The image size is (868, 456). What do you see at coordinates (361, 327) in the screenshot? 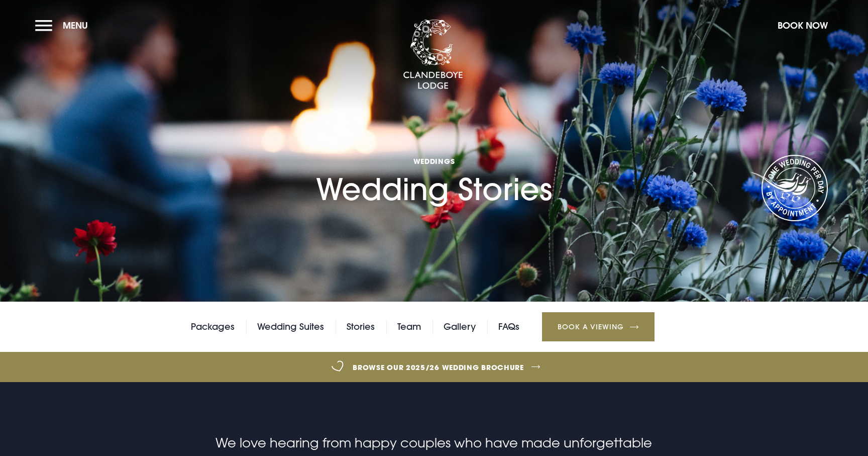
I see `a: Stories` at bounding box center [361, 327].